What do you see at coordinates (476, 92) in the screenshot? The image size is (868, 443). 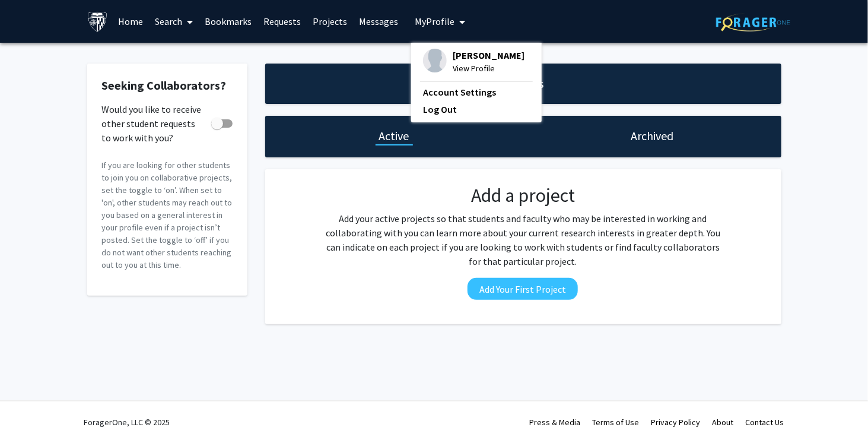 I see `a: Account Settings` at bounding box center [476, 92].